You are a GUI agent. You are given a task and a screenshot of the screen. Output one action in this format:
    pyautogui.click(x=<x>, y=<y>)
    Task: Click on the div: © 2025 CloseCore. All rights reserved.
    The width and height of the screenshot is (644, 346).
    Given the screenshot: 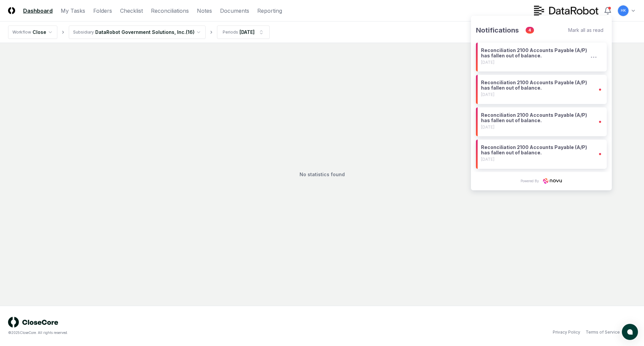 What is the action you would take?
    pyautogui.click(x=165, y=333)
    